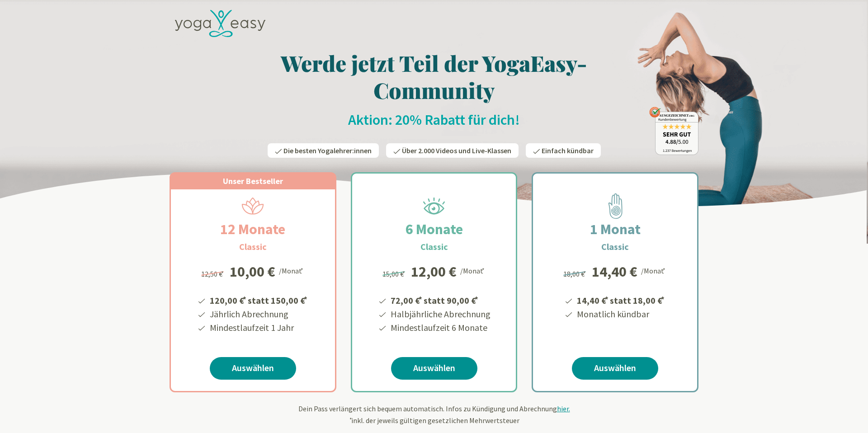 This screenshot has width=868, height=433. I want to click on h2: 1 Monat, so click(615, 229).